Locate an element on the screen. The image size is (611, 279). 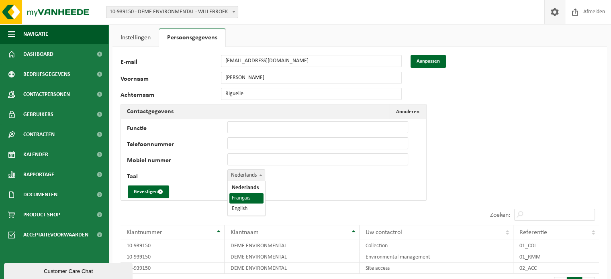
span: 10-939150 - DEME ENVIRONMENTAL - WILLEBROEK is located at coordinates (172, 12).